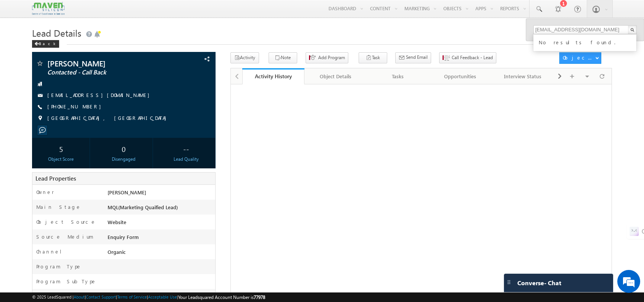 The height and width of the screenshot is (302, 644). What do you see at coordinates (186, 159) in the screenshot?
I see `div: Lead Quality` at bounding box center [186, 159].